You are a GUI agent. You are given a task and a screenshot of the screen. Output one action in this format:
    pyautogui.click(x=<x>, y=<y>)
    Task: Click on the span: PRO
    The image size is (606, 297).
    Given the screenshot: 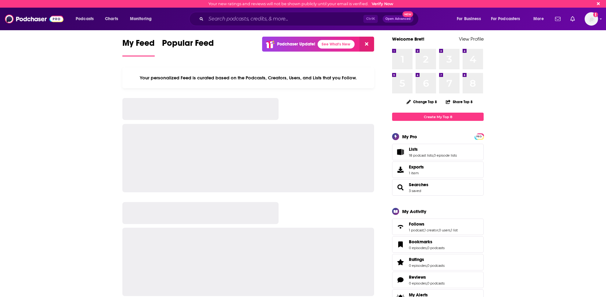 What is the action you would take?
    pyautogui.click(x=479, y=136)
    